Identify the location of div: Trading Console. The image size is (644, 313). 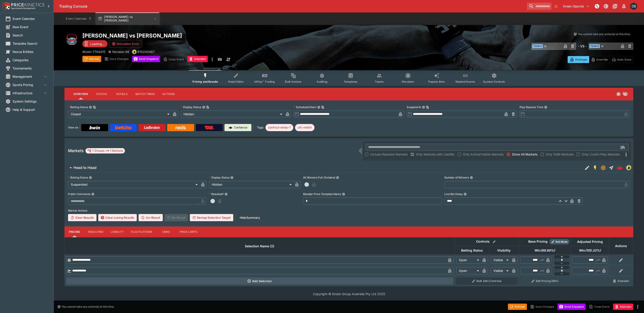
(292, 6).